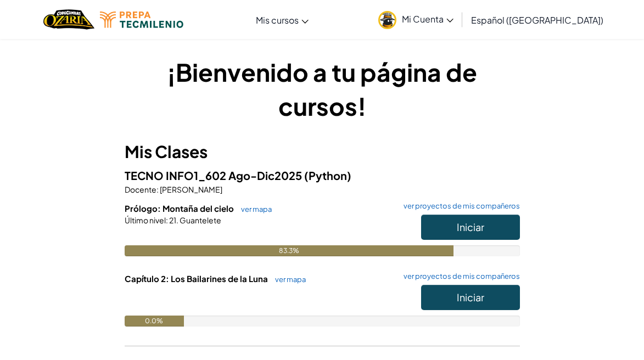  I want to click on h1: ¡Bienvenido a tu página de cursos!, so click(322, 89).